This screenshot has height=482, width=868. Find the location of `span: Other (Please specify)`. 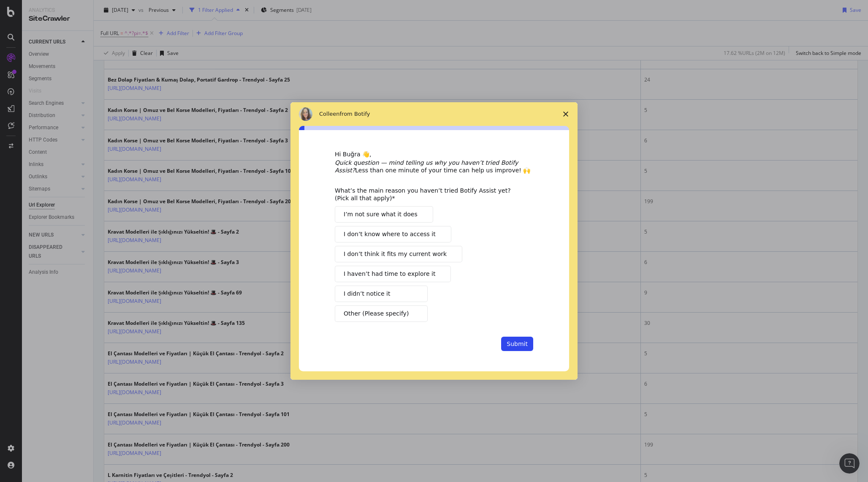

span: Other (Please specify) is located at coordinates (376, 313).